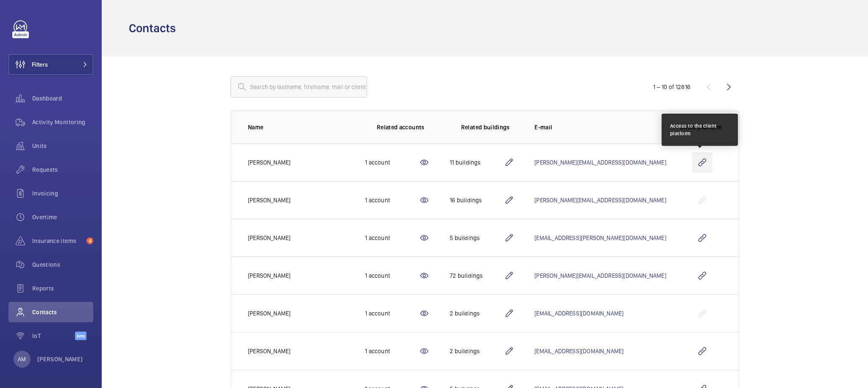 This screenshot has width=868, height=388. Describe the element at coordinates (477, 238) in the screenshot. I see `div: 5 buildings` at that location.